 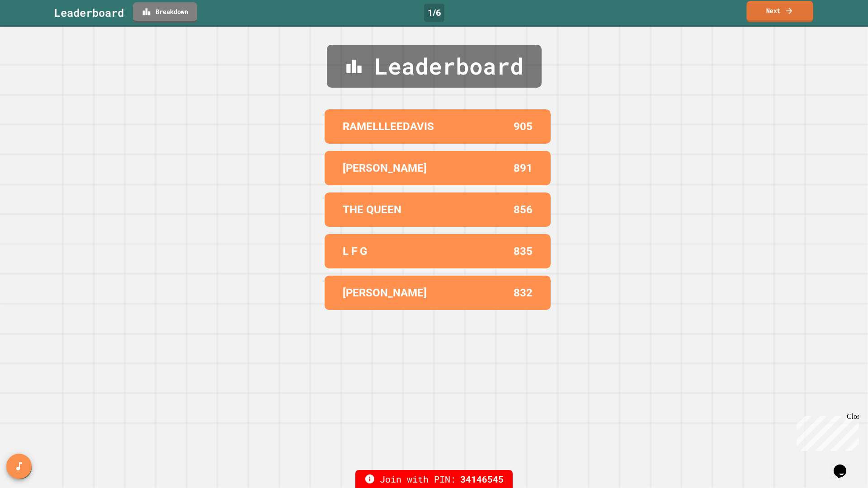 What do you see at coordinates (523, 168) in the screenshot?
I see `p: 891` at bounding box center [523, 168].